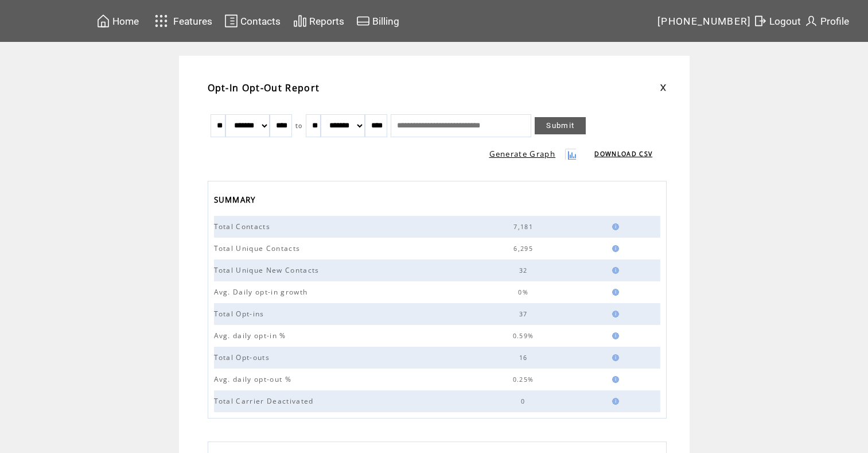 This screenshot has width=868, height=453. Describe the element at coordinates (300, 21) in the screenshot. I see `img: chart.svg` at that location.